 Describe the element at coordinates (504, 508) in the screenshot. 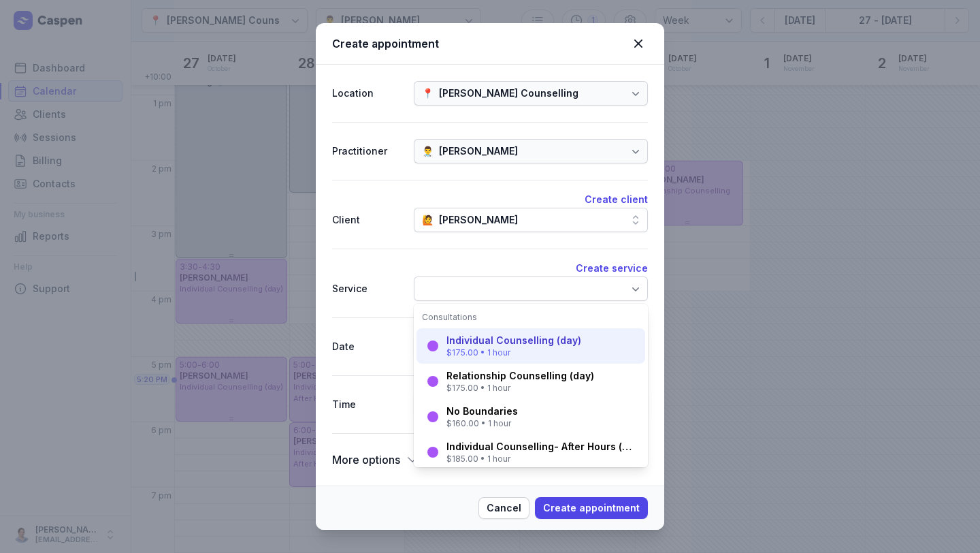

I see `span: Cancel` at that location.